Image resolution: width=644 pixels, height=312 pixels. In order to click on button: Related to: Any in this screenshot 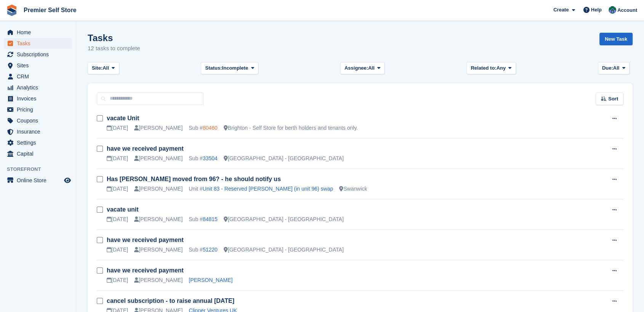, I will do `click(491, 68)`.